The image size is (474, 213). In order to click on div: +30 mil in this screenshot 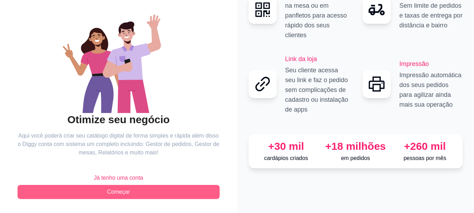, I will do `click(287, 146)`.